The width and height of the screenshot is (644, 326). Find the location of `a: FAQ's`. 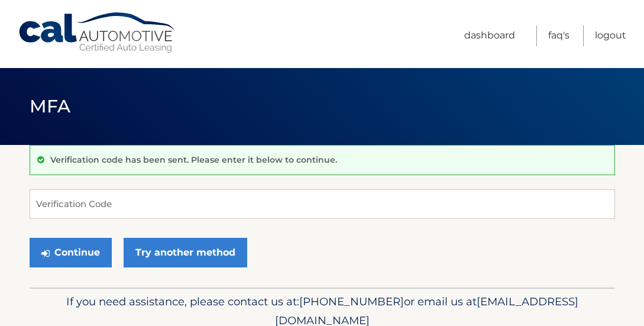

a: FAQ's is located at coordinates (559, 35).